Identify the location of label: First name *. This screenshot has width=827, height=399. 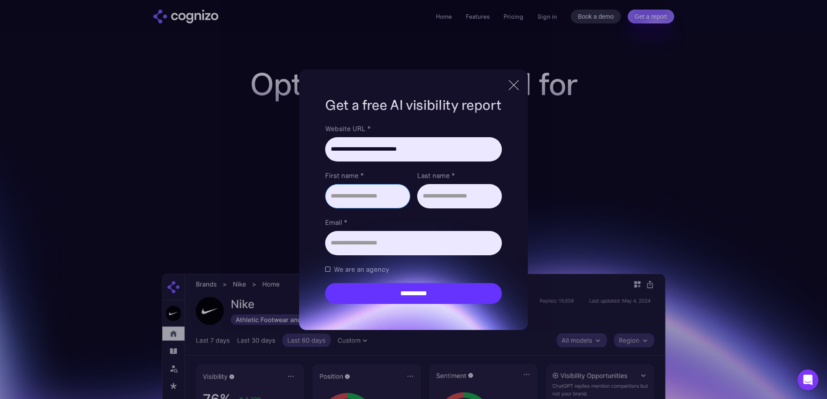
(367, 175).